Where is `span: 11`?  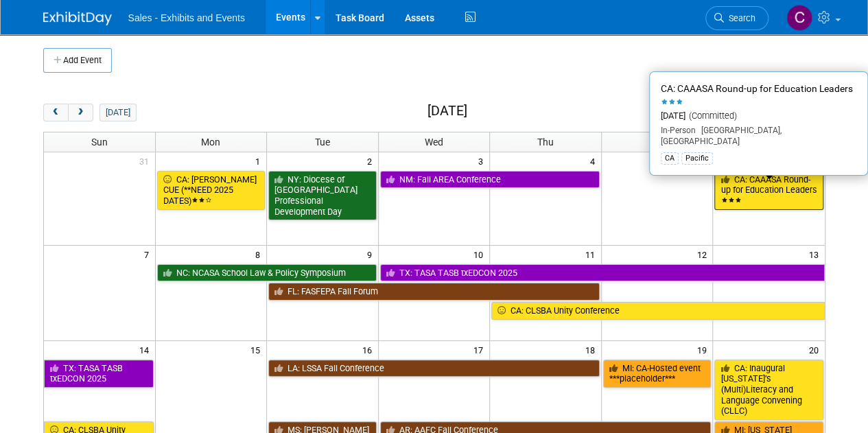
span: 11 is located at coordinates (592, 254).